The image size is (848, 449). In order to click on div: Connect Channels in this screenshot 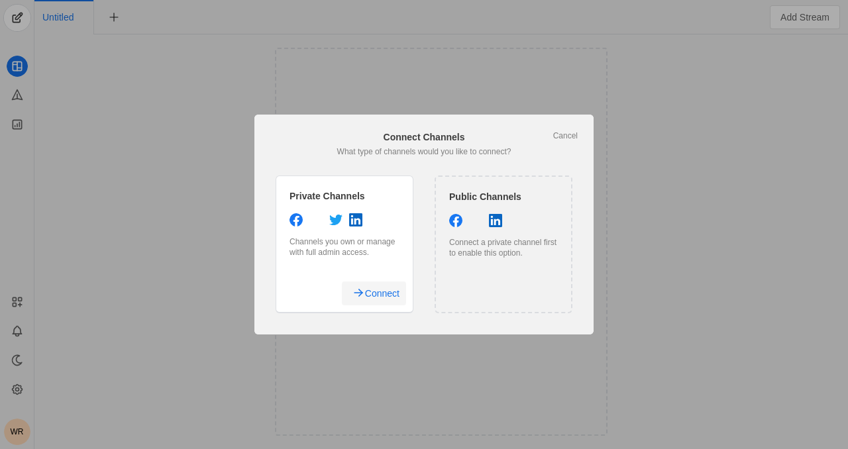, I will do `click(424, 137)`.